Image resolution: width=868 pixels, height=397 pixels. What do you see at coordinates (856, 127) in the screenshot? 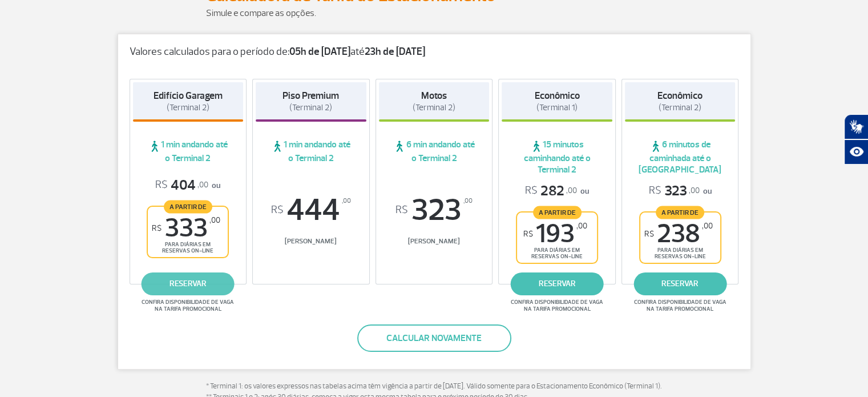
I see `button: Abrir tradutor de língua de sinais.` at bounding box center [856, 127].